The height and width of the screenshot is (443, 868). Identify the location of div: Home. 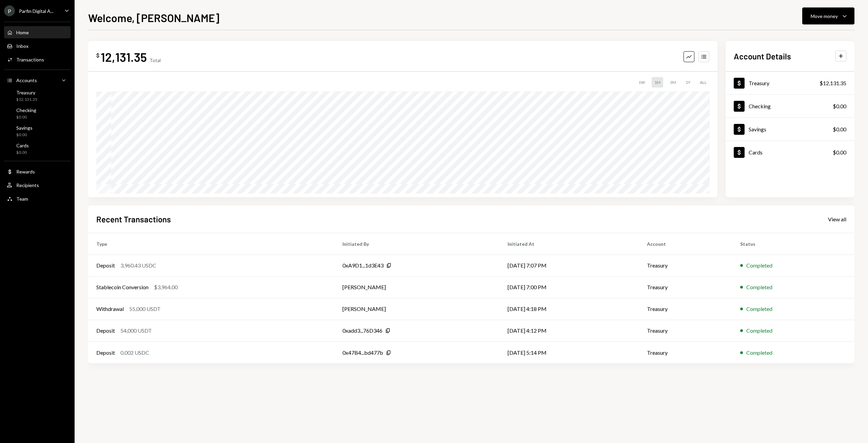
(22, 32).